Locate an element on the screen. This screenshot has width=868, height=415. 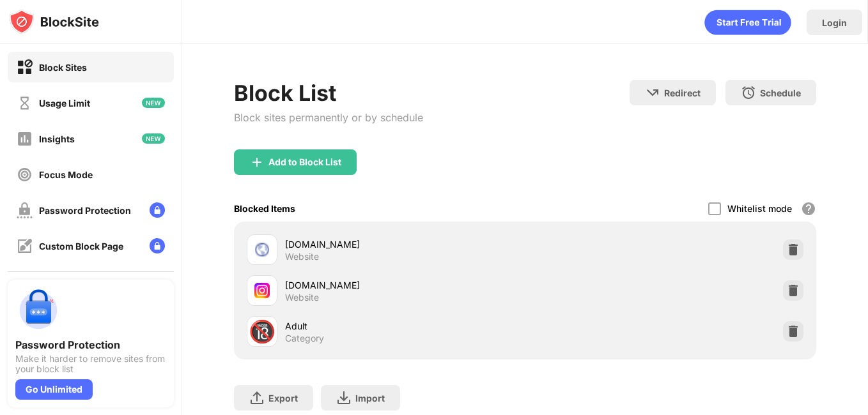
img: customize-block-page-off.svg is located at coordinates (24, 246).